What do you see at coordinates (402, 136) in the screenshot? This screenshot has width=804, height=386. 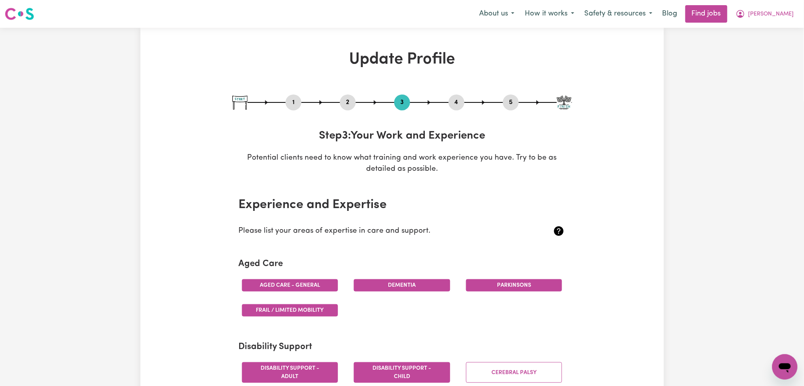 I see `h3: Step 3 : Your Work and Experience` at bounding box center [402, 136].